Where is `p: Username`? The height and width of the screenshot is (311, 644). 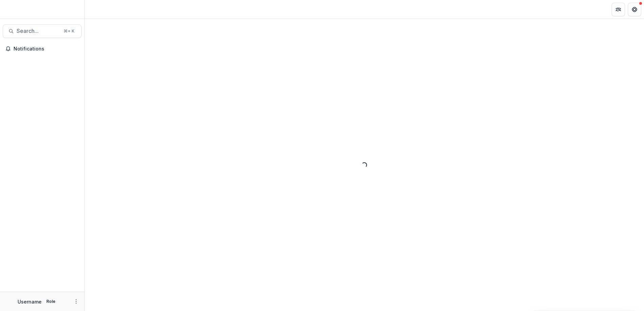 p: Username is located at coordinates (29, 301).